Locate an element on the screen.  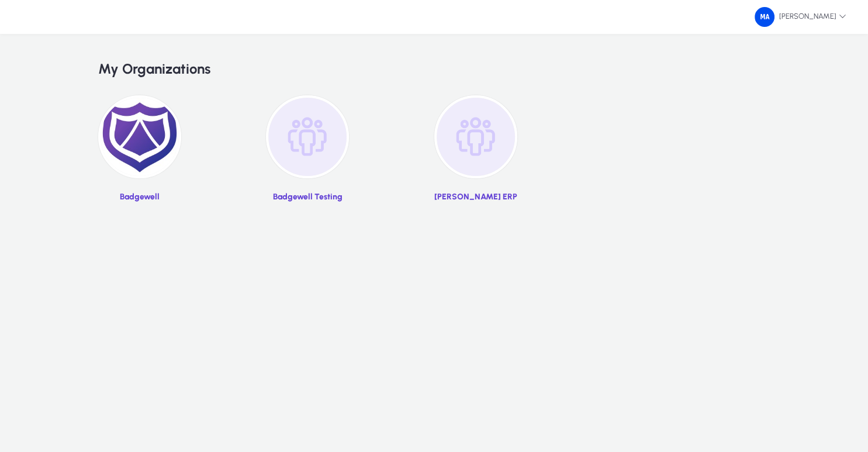
a: Badgewell is located at coordinates (139, 153).